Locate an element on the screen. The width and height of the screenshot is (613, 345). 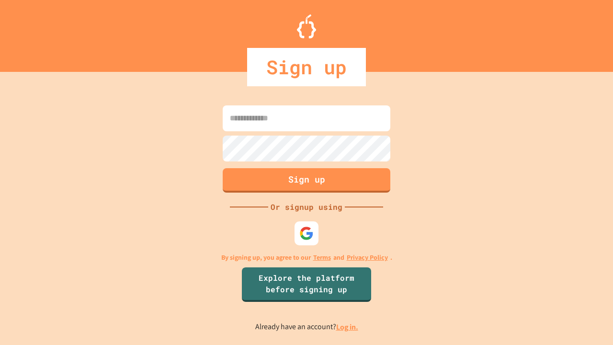
p: By signing up, you agree to our and . is located at coordinates (307, 257).